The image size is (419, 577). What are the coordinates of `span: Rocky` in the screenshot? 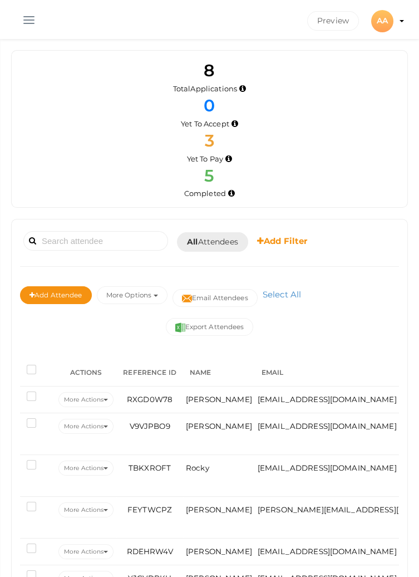 It's located at (198, 468).